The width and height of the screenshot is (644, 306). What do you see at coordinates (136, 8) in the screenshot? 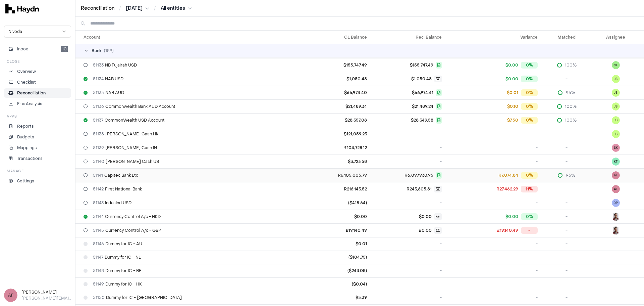
I see `nav: breadcrumb` at bounding box center [136, 8].